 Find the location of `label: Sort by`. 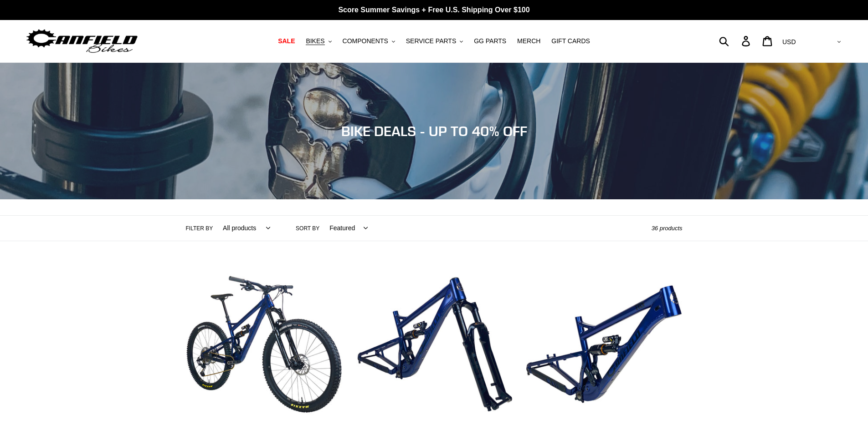

label: Sort by is located at coordinates (308, 228).